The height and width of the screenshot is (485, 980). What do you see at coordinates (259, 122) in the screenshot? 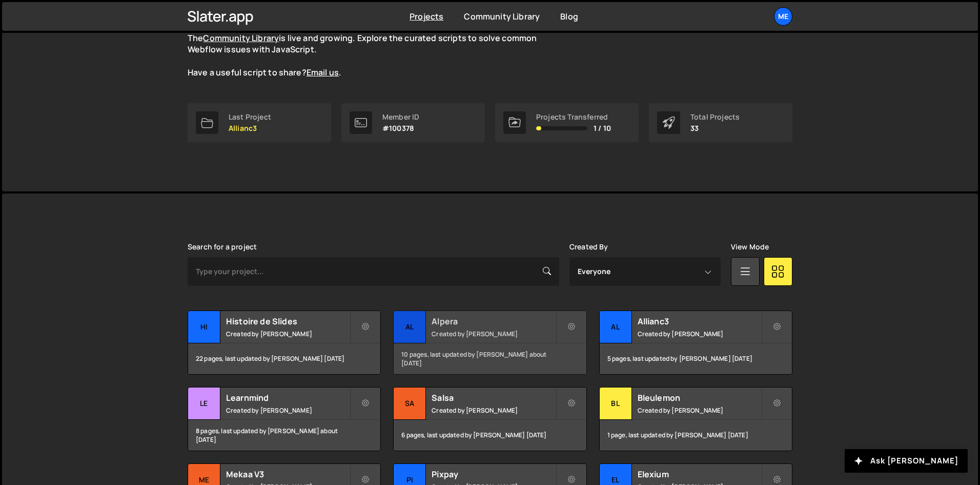
I see `a: Last Project Allianc3` at bounding box center [259, 122].